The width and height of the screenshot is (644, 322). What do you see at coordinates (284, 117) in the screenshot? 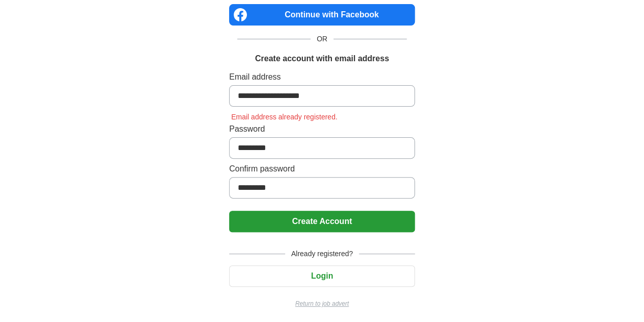
I see `span: Email address already registered.` at bounding box center [284, 117].